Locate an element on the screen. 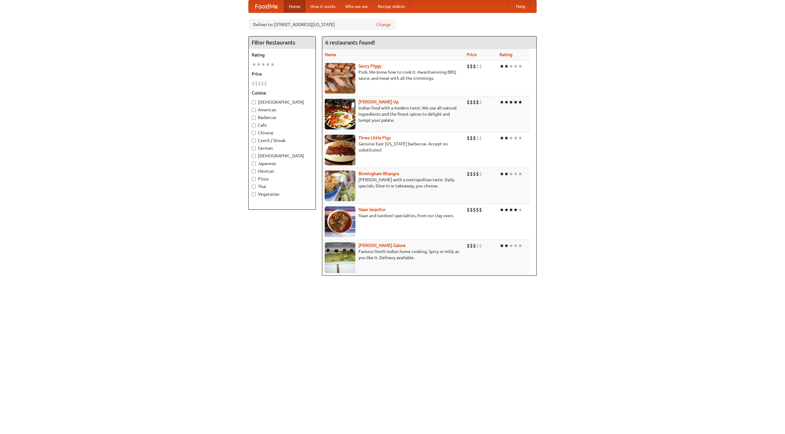 This screenshot has height=434, width=785. input: Mexican is located at coordinates (254, 171).